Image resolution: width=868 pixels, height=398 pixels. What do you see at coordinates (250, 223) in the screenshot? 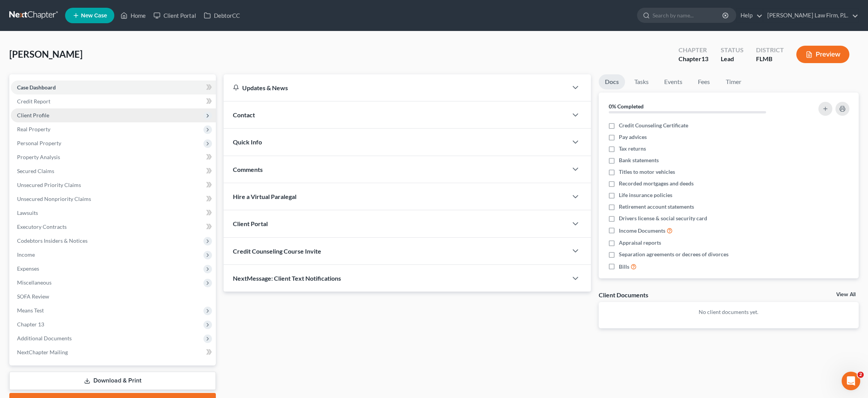
I see `span: Client Portal` at bounding box center [250, 223].